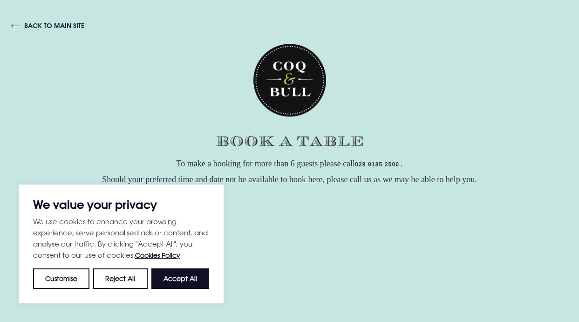 Image resolution: width=579 pixels, height=322 pixels. Describe the element at coordinates (47, 26) in the screenshot. I see `a: back to main site` at that location.